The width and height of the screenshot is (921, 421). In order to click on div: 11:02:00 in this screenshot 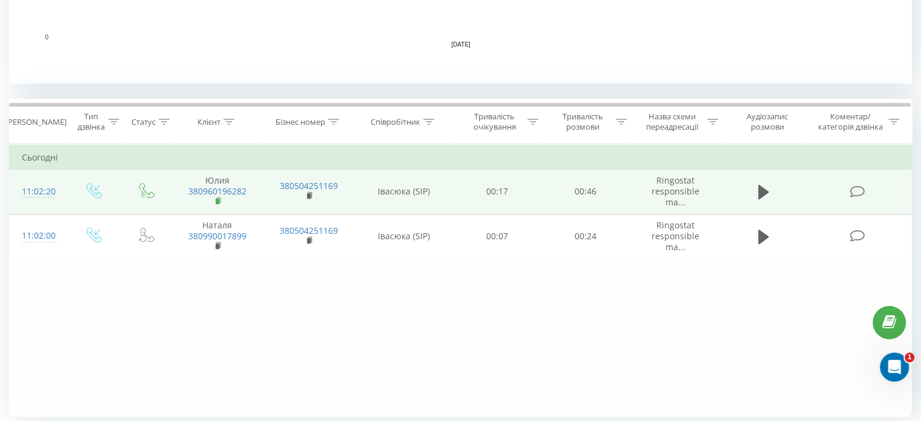, I will do `click(38, 236)`.